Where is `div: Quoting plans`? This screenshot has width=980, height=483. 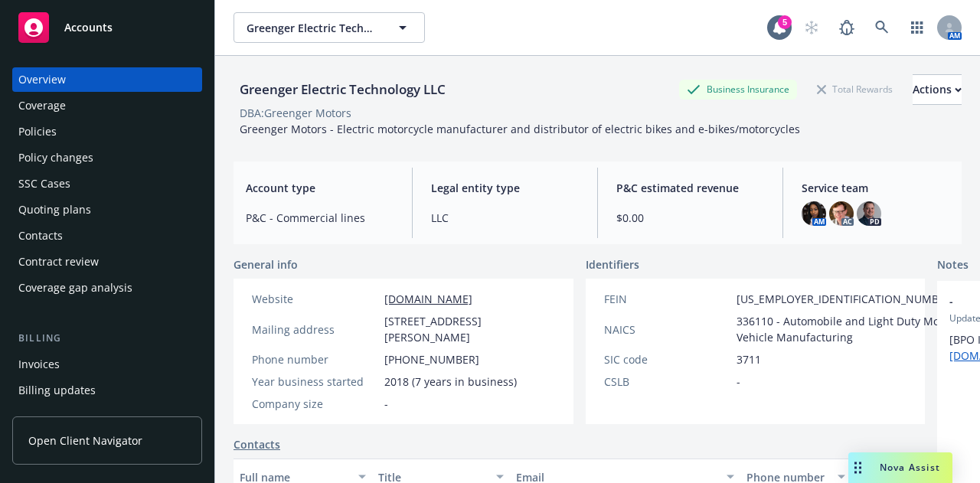 div: Quoting plans is located at coordinates (54, 210).